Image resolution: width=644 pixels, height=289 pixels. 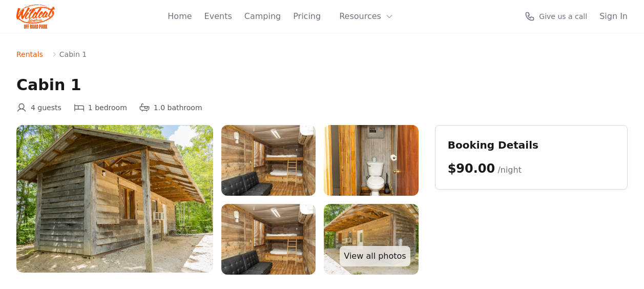 I want to click on a: Events, so click(x=219, y=16).